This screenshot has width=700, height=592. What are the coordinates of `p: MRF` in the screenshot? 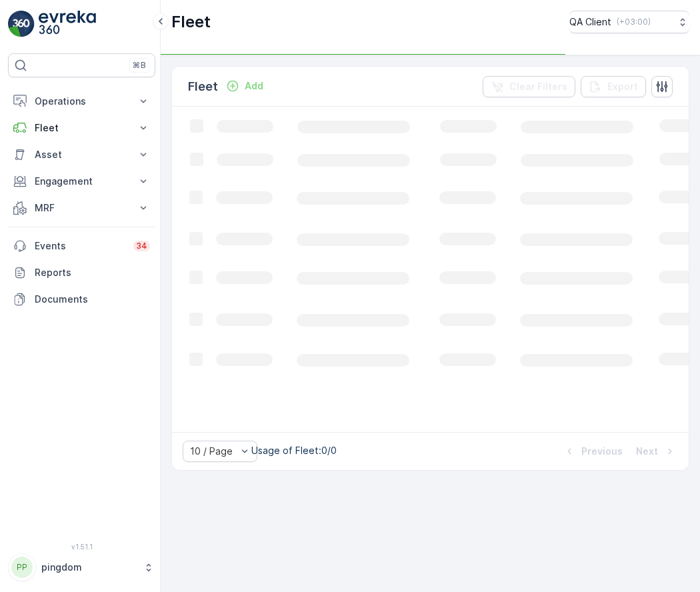 It's located at (82, 208).